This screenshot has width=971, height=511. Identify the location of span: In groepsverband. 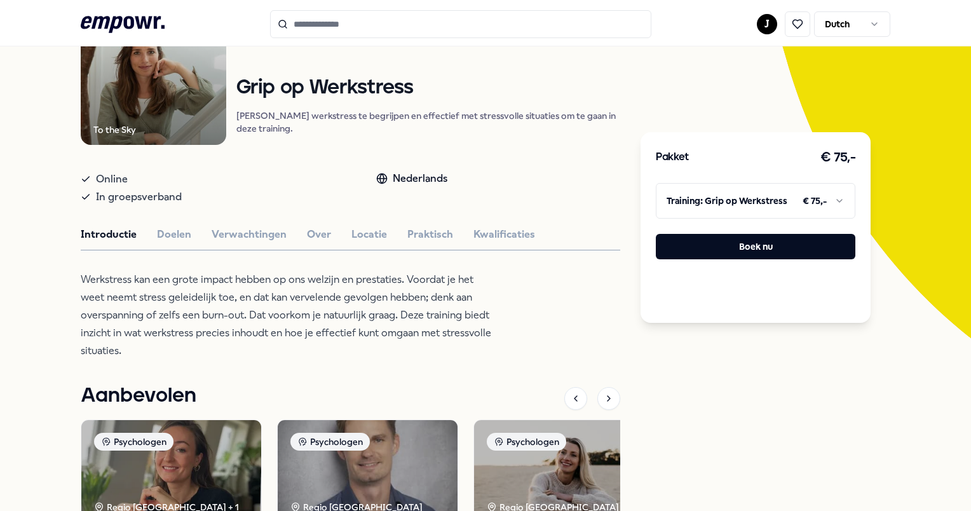
(139, 197).